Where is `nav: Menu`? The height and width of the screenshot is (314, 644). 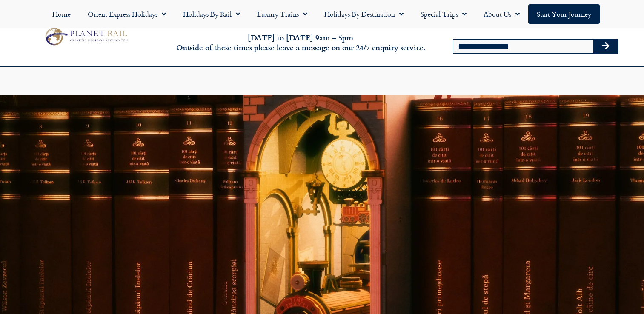
nav: Menu is located at coordinates (322, 14).